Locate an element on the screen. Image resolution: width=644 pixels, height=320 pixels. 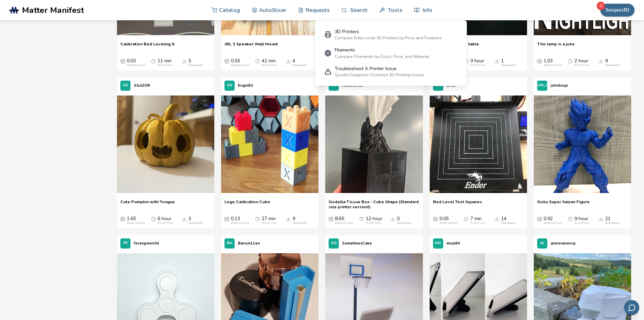
div: 1.03 is located at coordinates (552, 63).